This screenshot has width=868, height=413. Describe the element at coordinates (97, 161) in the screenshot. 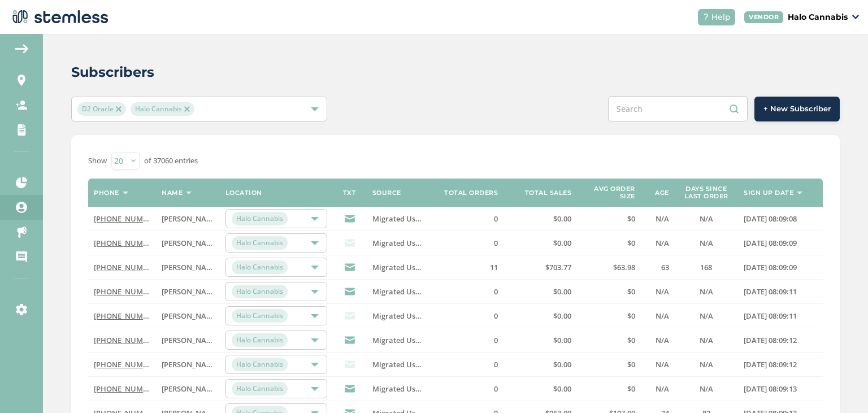

I see `label: Show` at that location.